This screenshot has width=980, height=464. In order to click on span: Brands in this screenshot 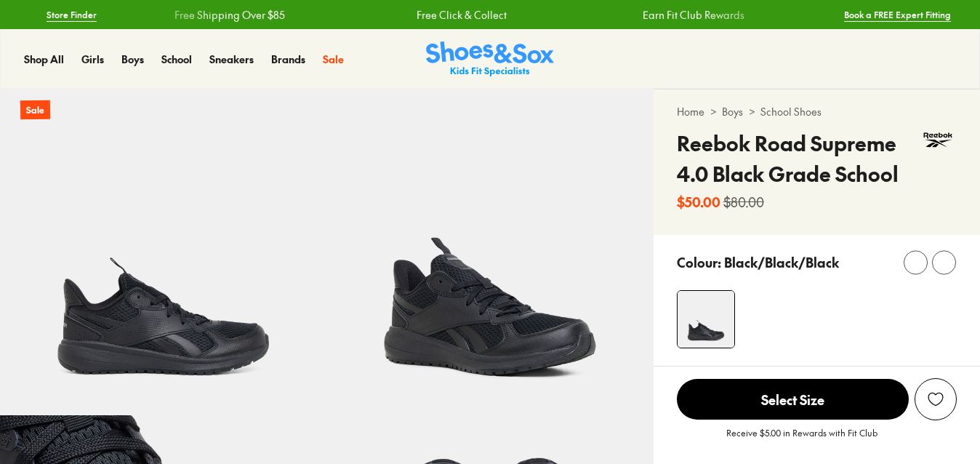, I will do `click(288, 59)`.